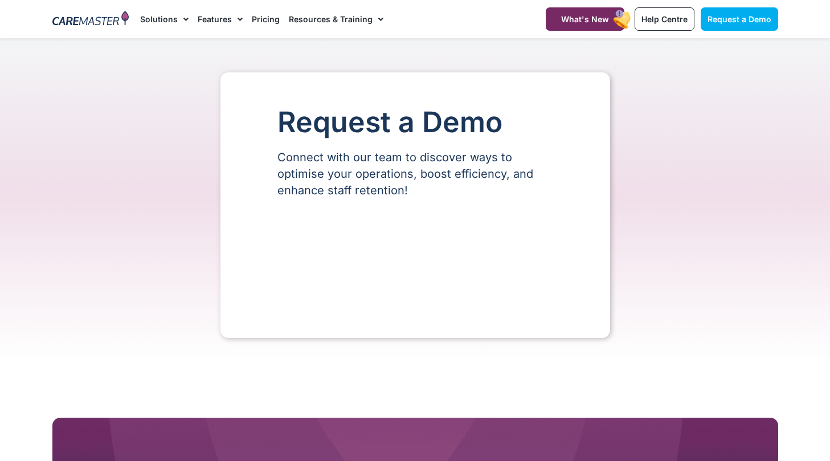 This screenshot has width=830, height=461. What do you see at coordinates (585, 19) in the screenshot?
I see `a: What's New` at bounding box center [585, 19].